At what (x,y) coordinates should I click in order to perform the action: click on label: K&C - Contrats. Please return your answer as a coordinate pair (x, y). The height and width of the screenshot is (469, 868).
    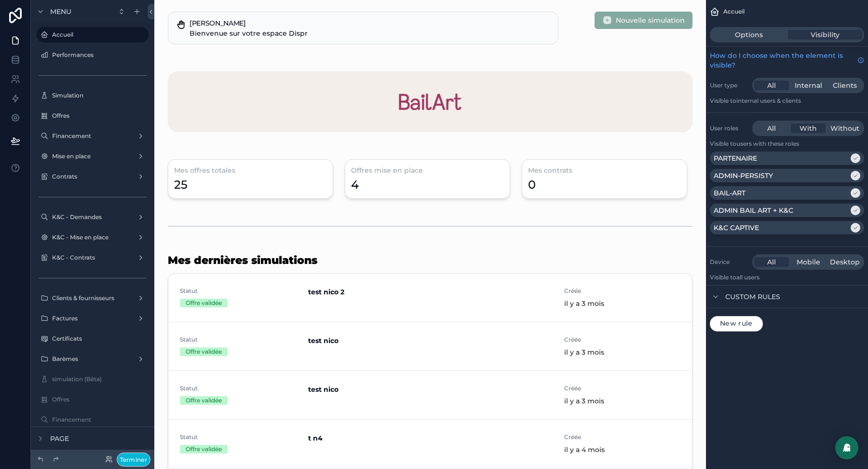
    Looking at the image, I should click on (93, 258).